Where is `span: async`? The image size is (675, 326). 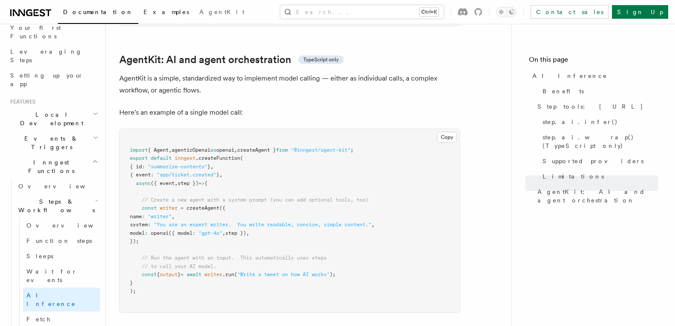 span: async is located at coordinates (143, 183).